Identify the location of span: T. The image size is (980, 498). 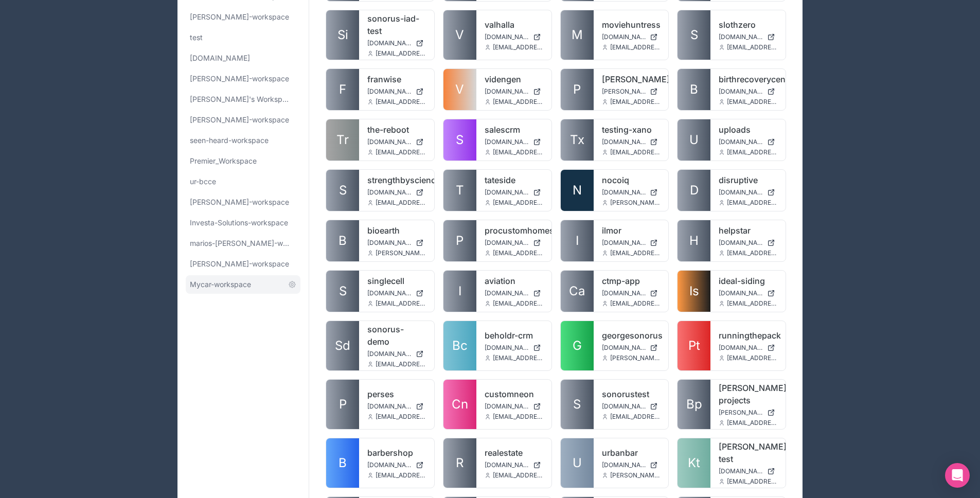
(460, 190).